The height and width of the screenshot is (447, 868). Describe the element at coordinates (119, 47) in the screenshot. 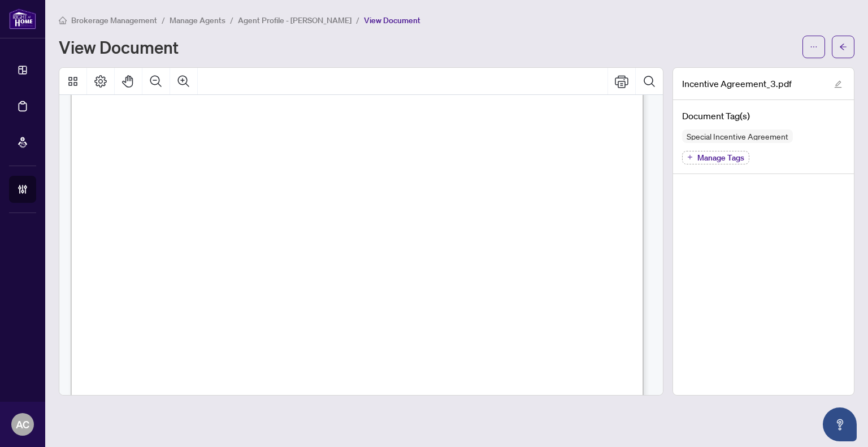

I see `h1: View Document` at that location.